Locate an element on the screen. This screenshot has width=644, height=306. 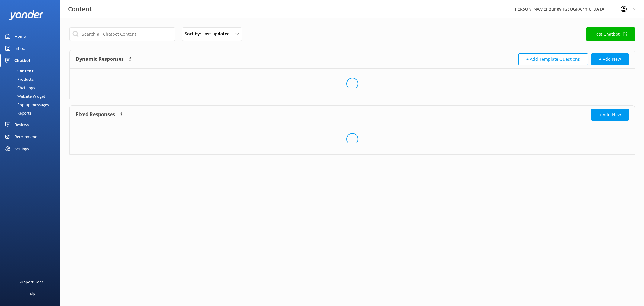
a: Chat Logs is located at coordinates (32, 88).